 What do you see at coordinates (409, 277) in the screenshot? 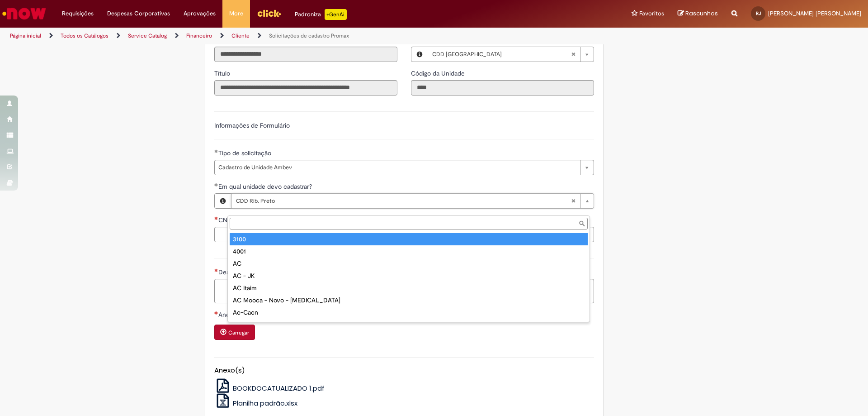
I see `ul: Em qual unidade devo cadastrar?` at bounding box center [409, 277].